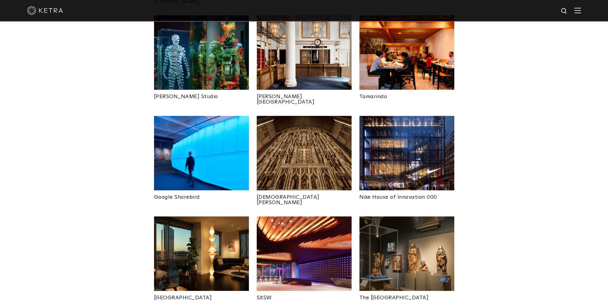 The image size is (608, 308). Describe the element at coordinates (407, 195) in the screenshot. I see `a: Nike House of Innovation 000` at that location.